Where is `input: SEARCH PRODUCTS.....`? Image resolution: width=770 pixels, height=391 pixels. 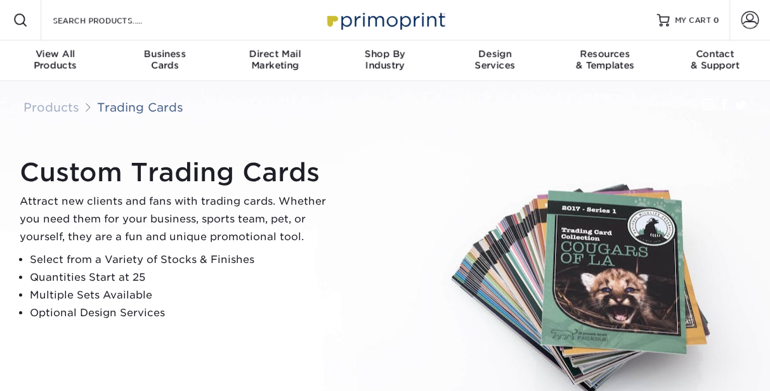
input: SEARCH PRODUCTS..... is located at coordinates (113, 20).